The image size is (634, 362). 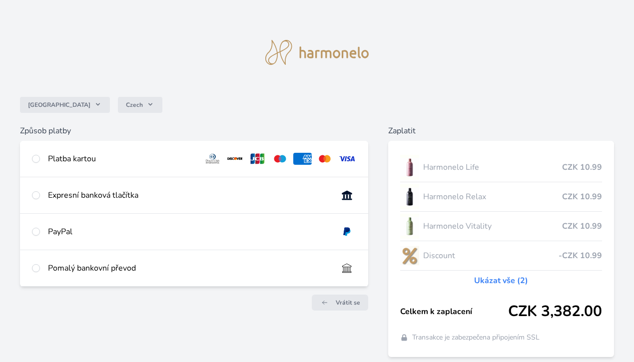 What do you see at coordinates (580, 256) in the screenshot?
I see `span: -CZK 10.99` at bounding box center [580, 256].